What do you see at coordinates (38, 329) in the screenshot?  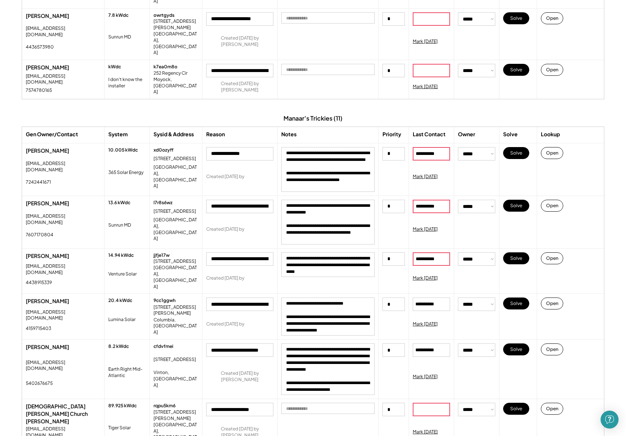 I see `div: 4159715403` at bounding box center [38, 329].